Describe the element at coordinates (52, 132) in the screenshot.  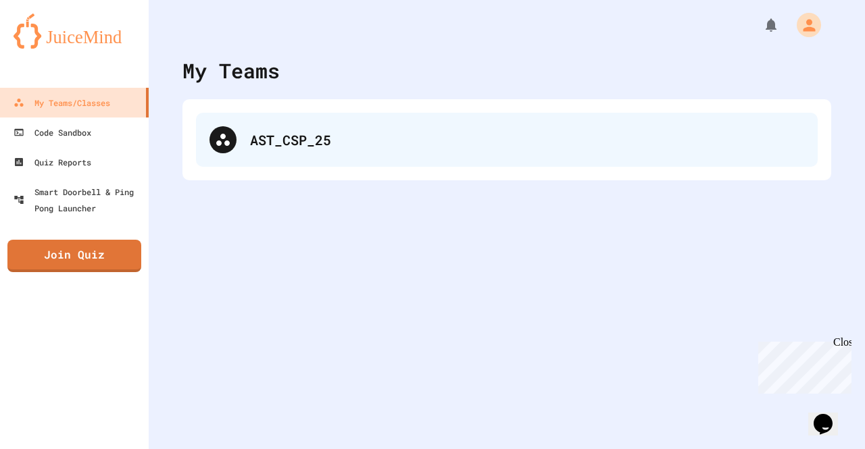
I see `div: Code Sandbox` at that location.